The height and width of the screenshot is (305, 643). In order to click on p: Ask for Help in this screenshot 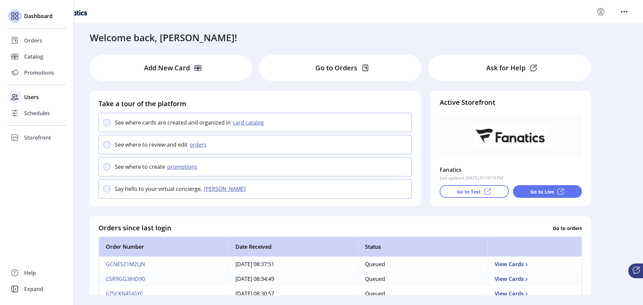, I will do `click(506, 68)`.